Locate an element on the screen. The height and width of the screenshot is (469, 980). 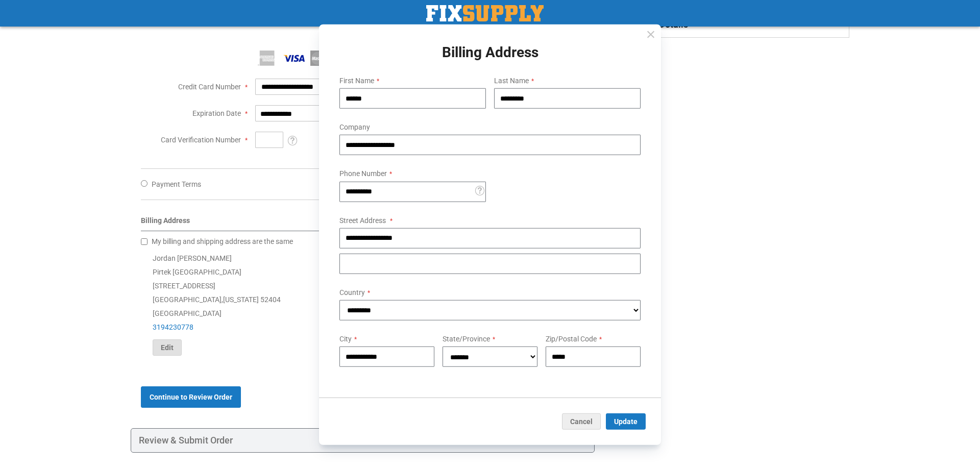
div: Review & Submit Order is located at coordinates (362, 440).